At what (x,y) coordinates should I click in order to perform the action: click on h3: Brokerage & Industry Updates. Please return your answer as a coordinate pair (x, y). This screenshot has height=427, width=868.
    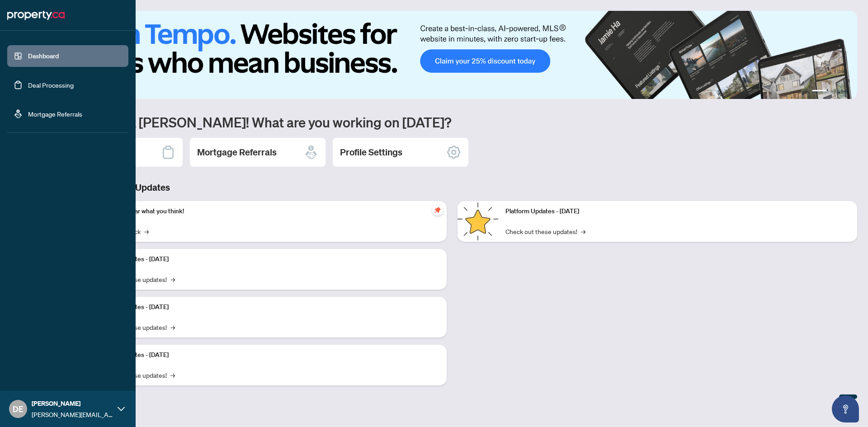
    Looking at the image, I should click on (452, 188).